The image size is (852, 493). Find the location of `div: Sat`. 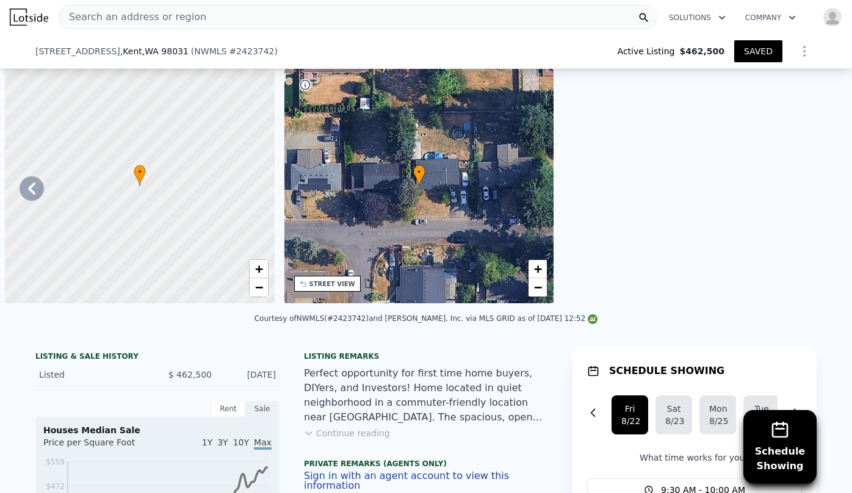

div: Sat is located at coordinates (674, 409).